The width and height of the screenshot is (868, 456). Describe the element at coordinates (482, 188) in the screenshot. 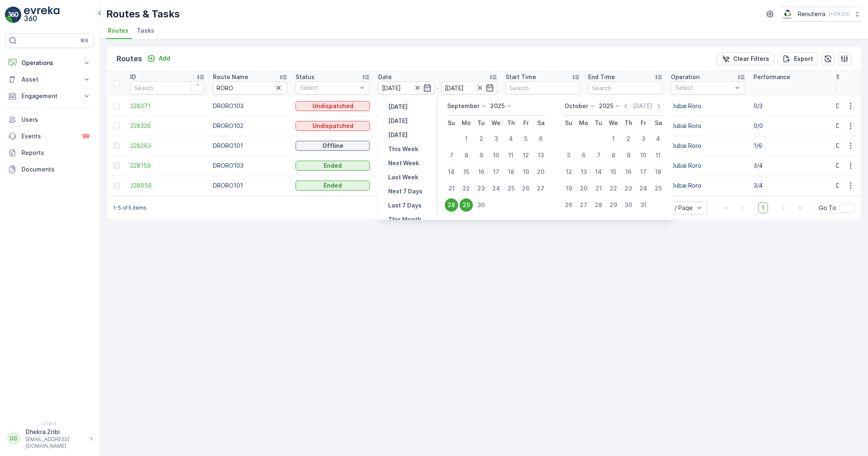

I see `div: 23` at that location.